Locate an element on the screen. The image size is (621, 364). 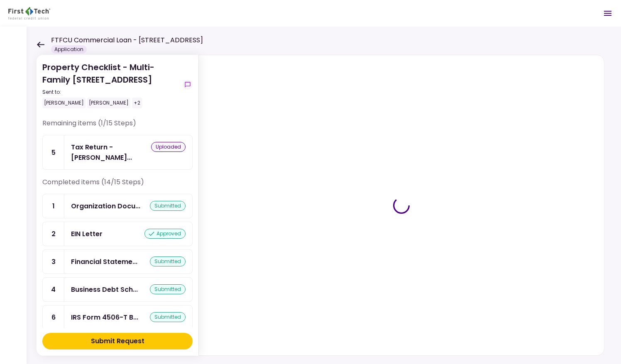
a: 3Financial Statement - Borrowersubmitted is located at coordinates (118, 262).